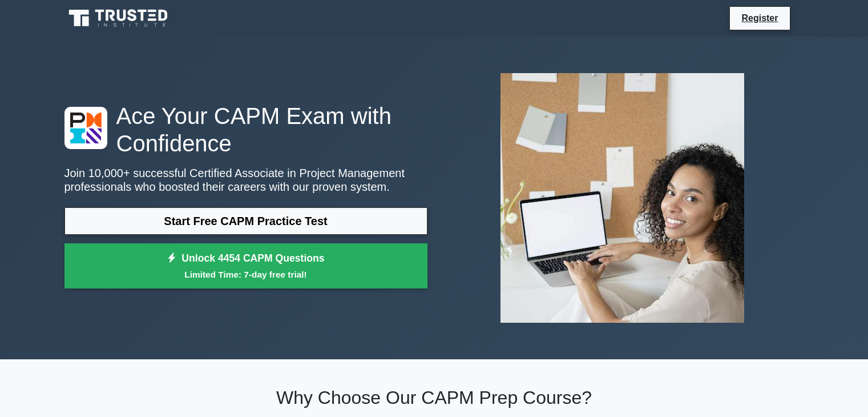 This screenshot has height=417, width=868. What do you see at coordinates (760, 17) in the screenshot?
I see `a: Register` at bounding box center [760, 17].